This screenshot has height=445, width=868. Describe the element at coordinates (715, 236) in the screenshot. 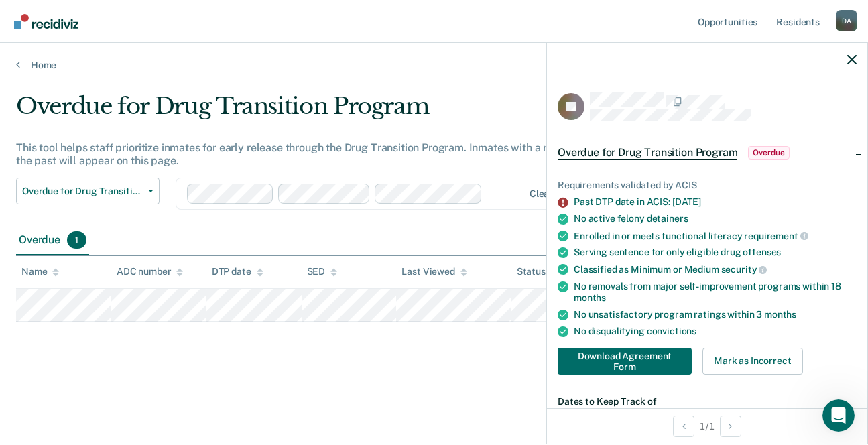

I see `div: Enrolled in or meets functional literacy` at that location.